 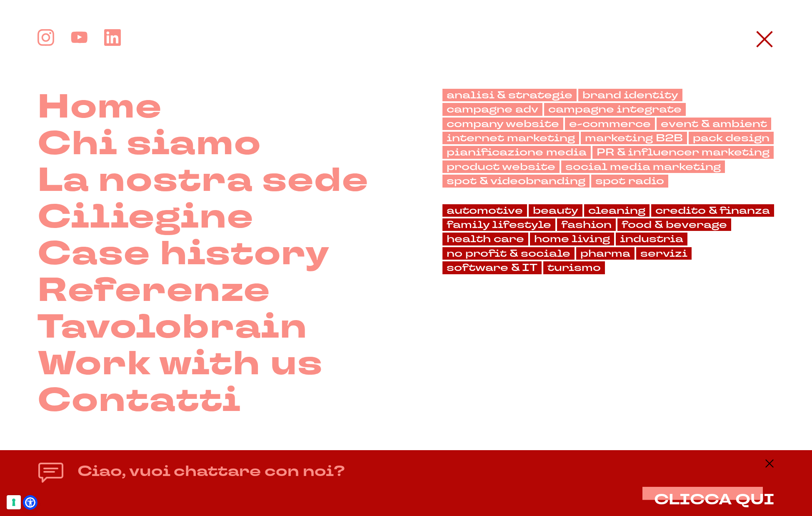 What do you see at coordinates (683, 152) in the screenshot?
I see `a: PR & influencer marketing` at bounding box center [683, 152].